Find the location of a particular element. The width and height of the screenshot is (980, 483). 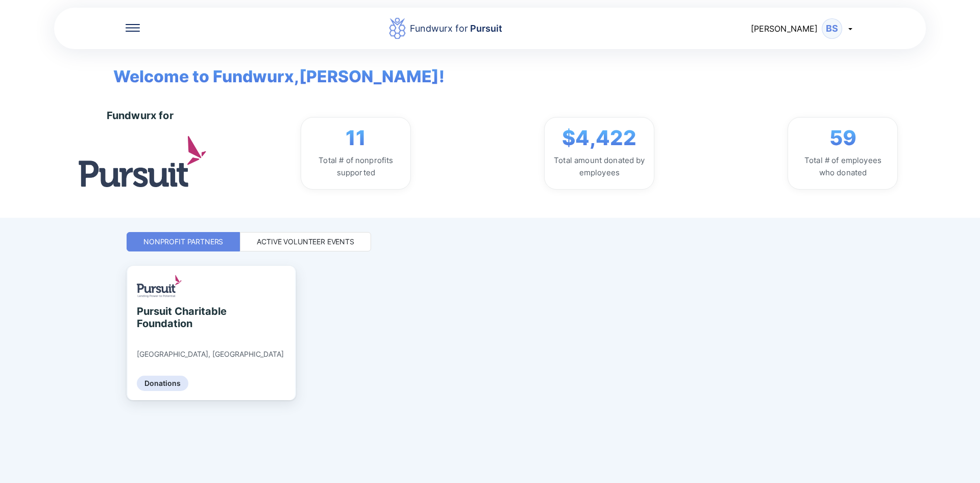

span: 59 is located at coordinates (843, 138).